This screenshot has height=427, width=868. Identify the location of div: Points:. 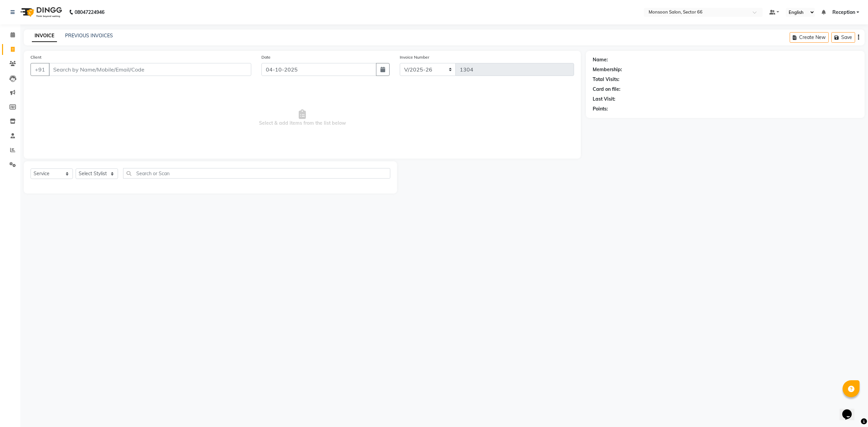
(600, 109).